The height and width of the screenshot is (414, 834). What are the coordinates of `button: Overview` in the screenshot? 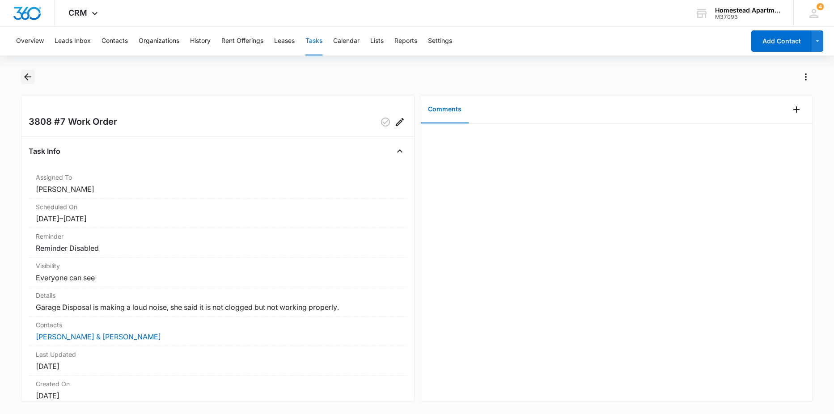 It's located at (30, 41).